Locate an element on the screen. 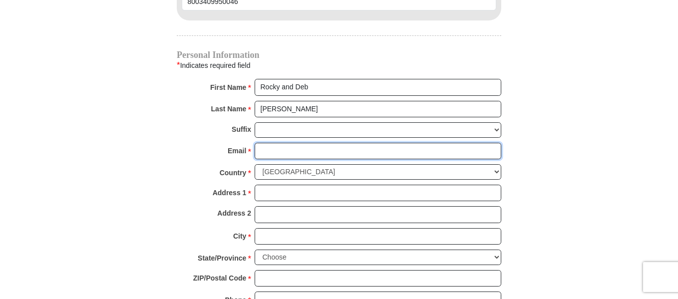 The height and width of the screenshot is (299, 678). strong: ZIP/Postal Code is located at coordinates (220, 278).